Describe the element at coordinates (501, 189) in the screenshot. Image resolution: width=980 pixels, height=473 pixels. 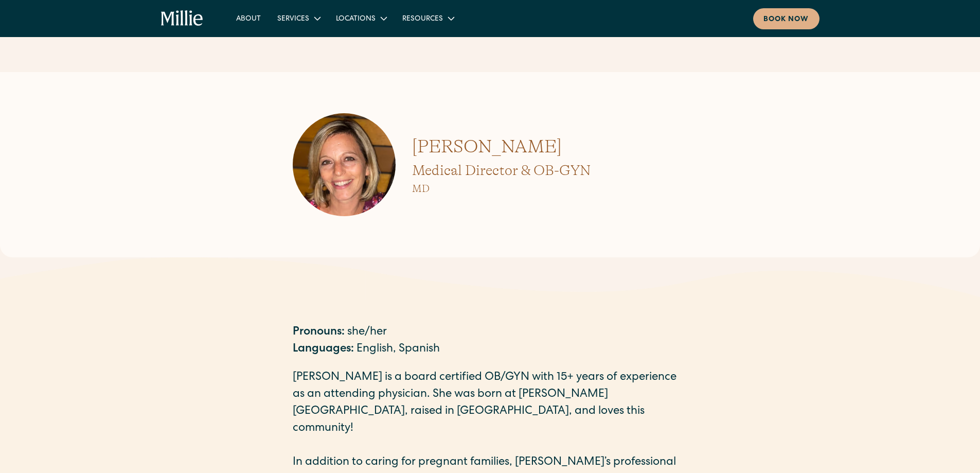
I see `h3: MD` at that location.